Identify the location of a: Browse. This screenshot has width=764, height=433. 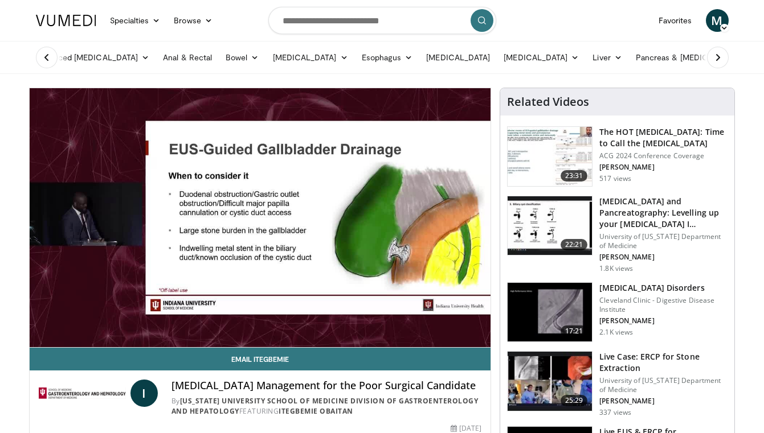
(193, 21).